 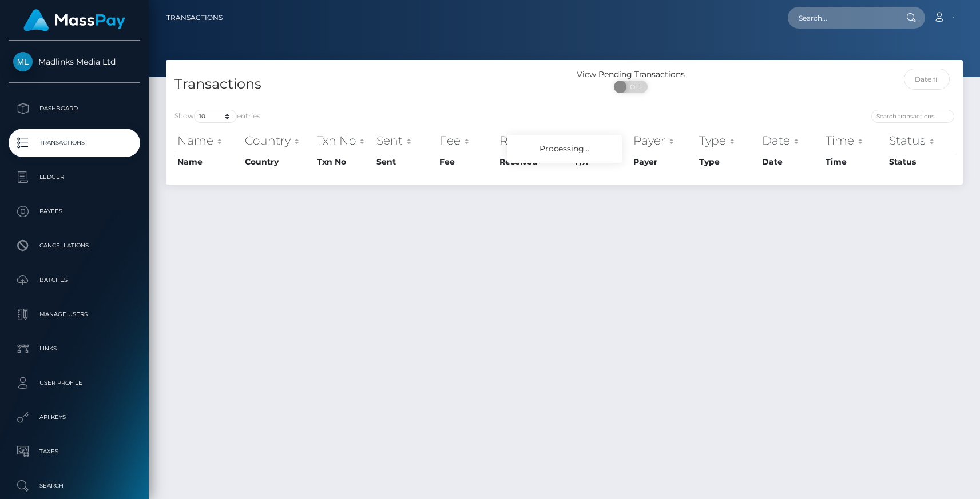 I want to click on a: Batches, so click(x=74, y=280).